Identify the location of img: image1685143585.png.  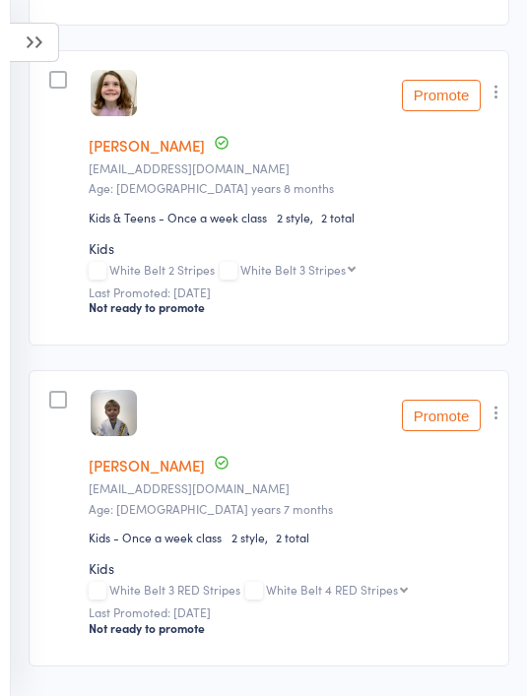
(113, 413).